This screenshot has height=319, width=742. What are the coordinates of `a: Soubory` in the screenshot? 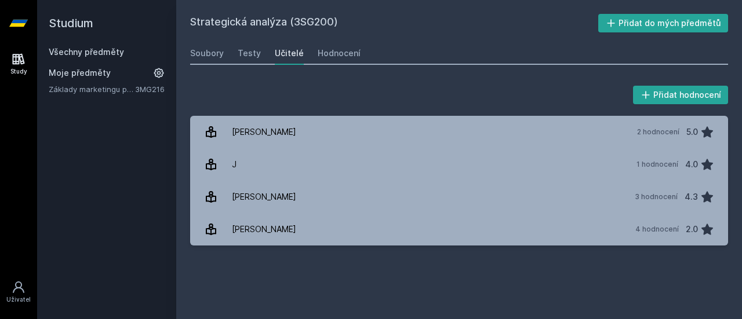 It's located at (207, 53).